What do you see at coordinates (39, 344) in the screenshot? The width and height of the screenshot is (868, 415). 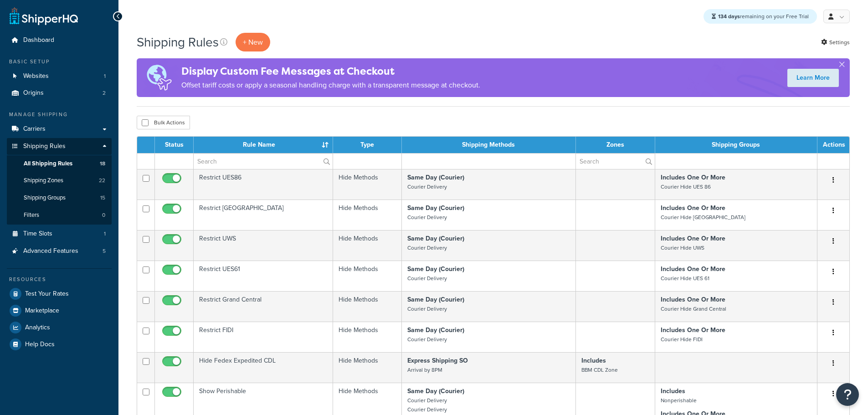 I see `span: Help Docs` at bounding box center [39, 344].